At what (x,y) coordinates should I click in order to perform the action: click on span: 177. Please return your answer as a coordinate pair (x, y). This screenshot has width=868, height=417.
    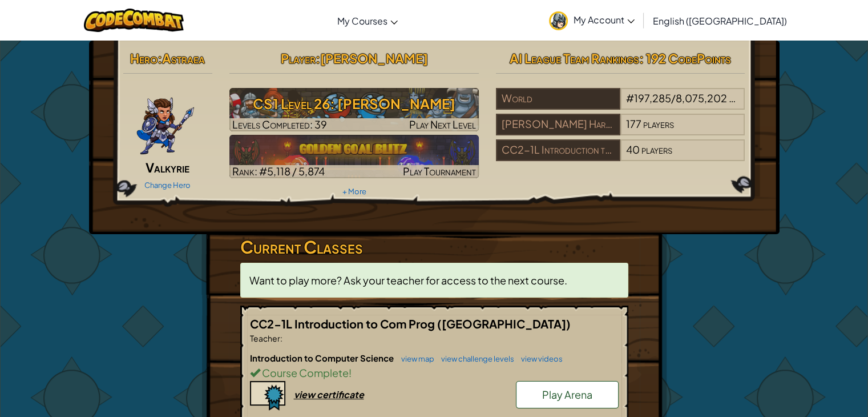
    Looking at the image, I should click on (633, 123).